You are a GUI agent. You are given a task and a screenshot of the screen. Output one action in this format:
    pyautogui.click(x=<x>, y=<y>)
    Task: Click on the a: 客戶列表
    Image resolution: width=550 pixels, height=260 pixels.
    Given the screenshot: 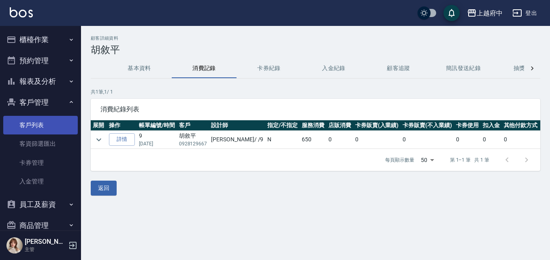 What is the action you would take?
    pyautogui.click(x=40, y=125)
    